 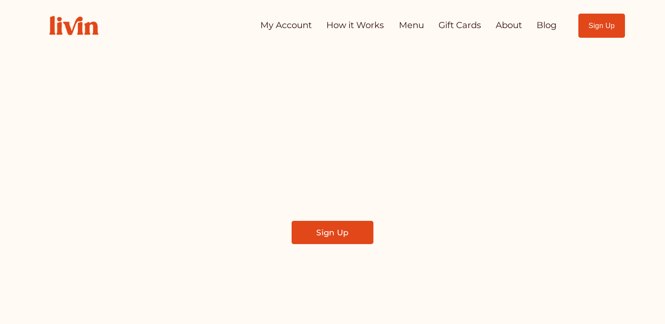 I want to click on a: Menu, so click(x=411, y=25).